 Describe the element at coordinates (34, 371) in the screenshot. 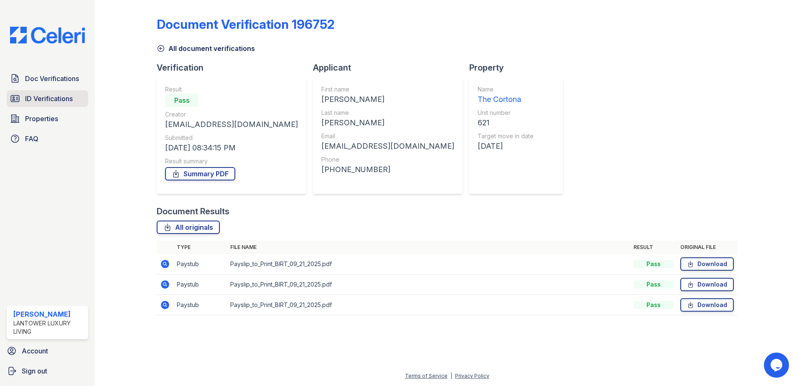

I see `span: Sign out` at that location.